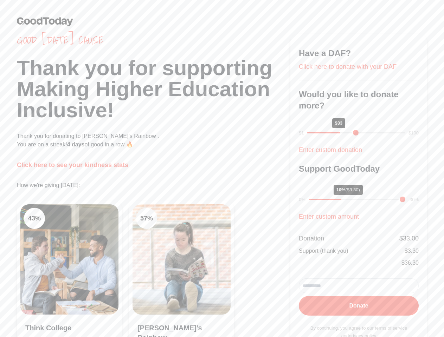 The image size is (444, 337). Describe the element at coordinates (323, 251) in the screenshot. I see `div: Support (thank you)` at that location.